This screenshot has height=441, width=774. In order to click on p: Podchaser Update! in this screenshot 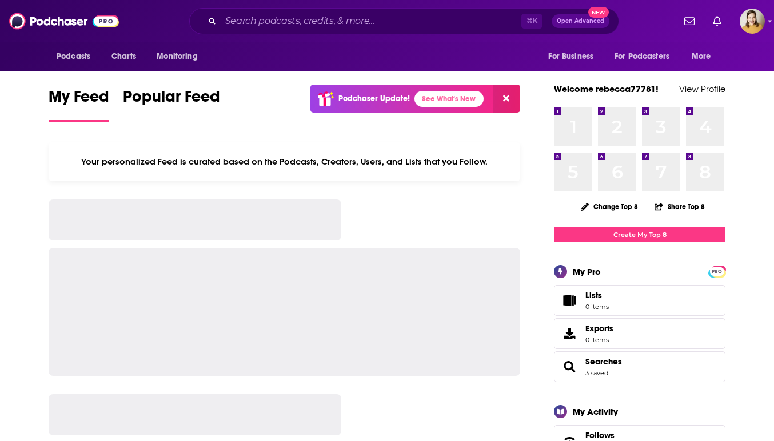, I will do `click(374, 98)`.